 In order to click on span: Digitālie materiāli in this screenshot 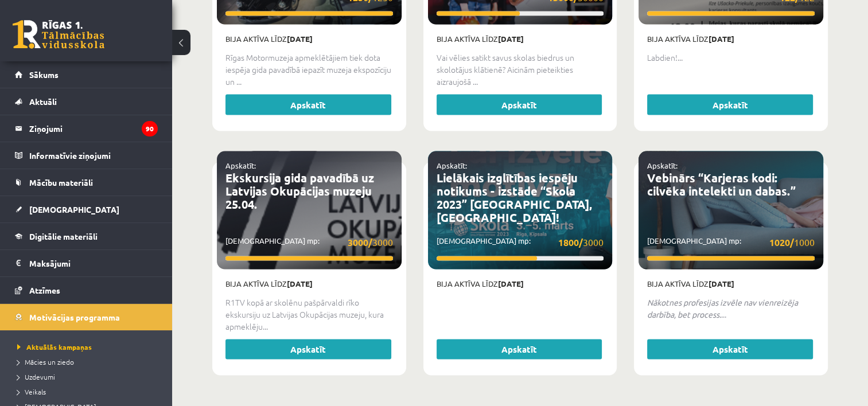, I will do `click(63, 236)`.